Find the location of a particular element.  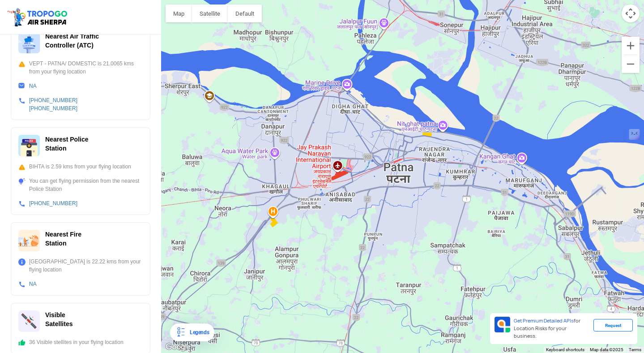

span: Nearest Police Station is located at coordinates (67, 144).